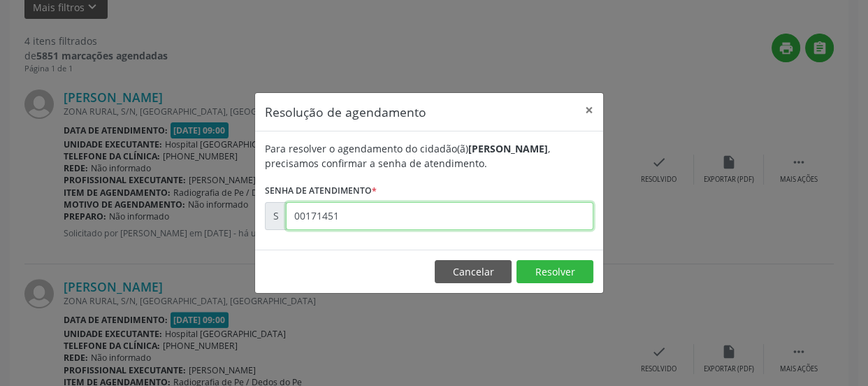  What do you see at coordinates (473, 272) in the screenshot?
I see `button: Cancelar` at bounding box center [473, 272].